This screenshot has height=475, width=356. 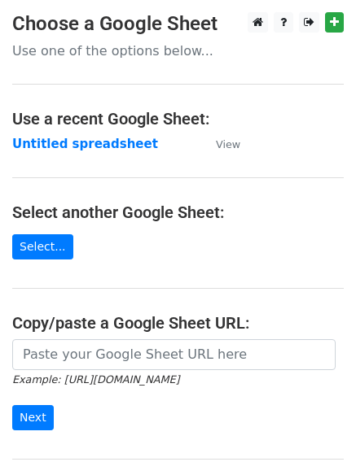 I want to click on h4: Copy/paste a Google Sheet URL:, so click(x=177, y=323).